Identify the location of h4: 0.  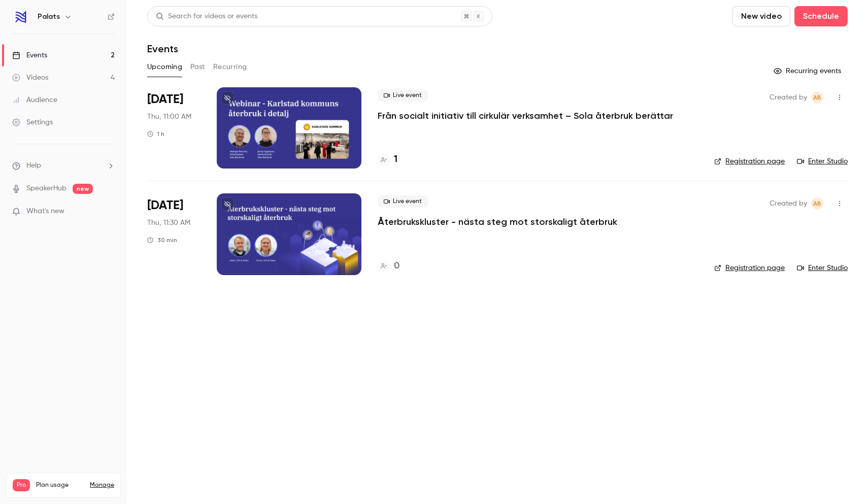
(397, 266).